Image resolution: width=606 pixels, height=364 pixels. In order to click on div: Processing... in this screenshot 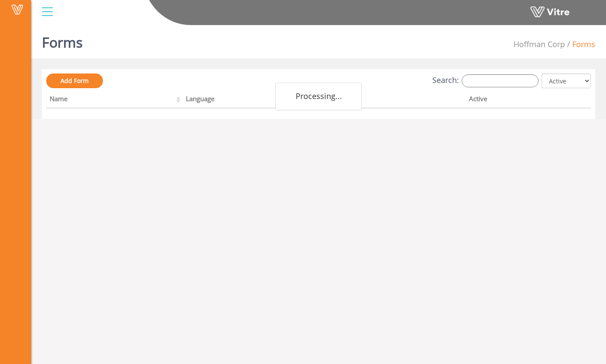, I will do `click(319, 96)`.